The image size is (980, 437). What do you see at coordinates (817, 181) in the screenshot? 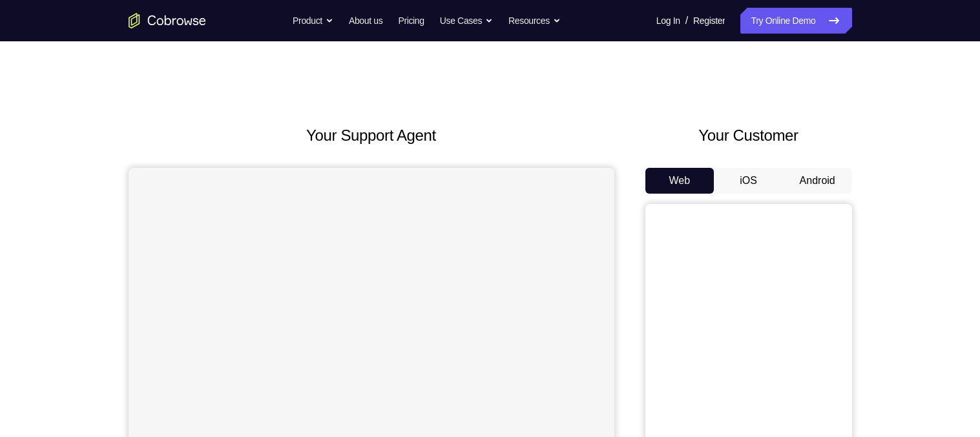
I see `button: Android` at bounding box center [817, 181].